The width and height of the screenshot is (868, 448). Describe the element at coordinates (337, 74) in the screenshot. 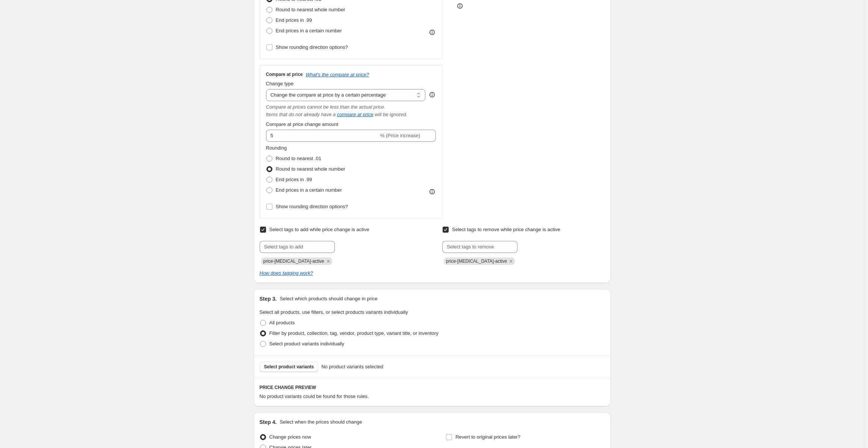

I see `button: What's the compare at price?` at that location.